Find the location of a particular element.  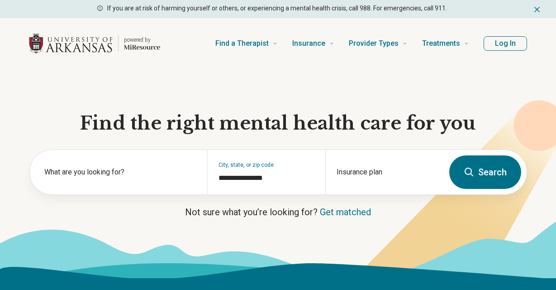

span: Provider Types is located at coordinates (374, 43).